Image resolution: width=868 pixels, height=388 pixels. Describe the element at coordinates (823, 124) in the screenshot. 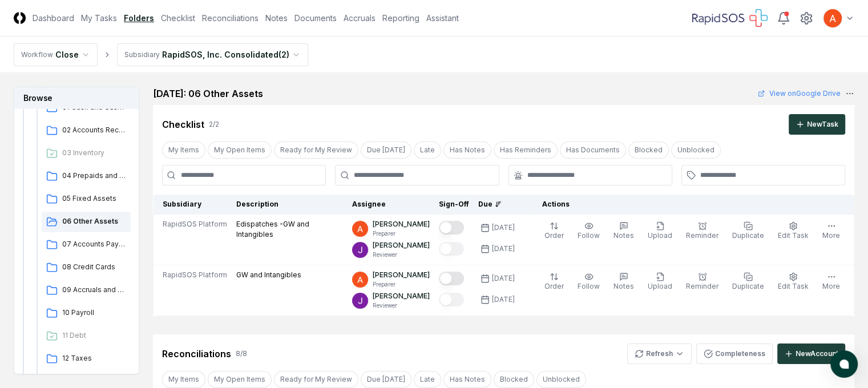

I see `div: New Task` at that location.